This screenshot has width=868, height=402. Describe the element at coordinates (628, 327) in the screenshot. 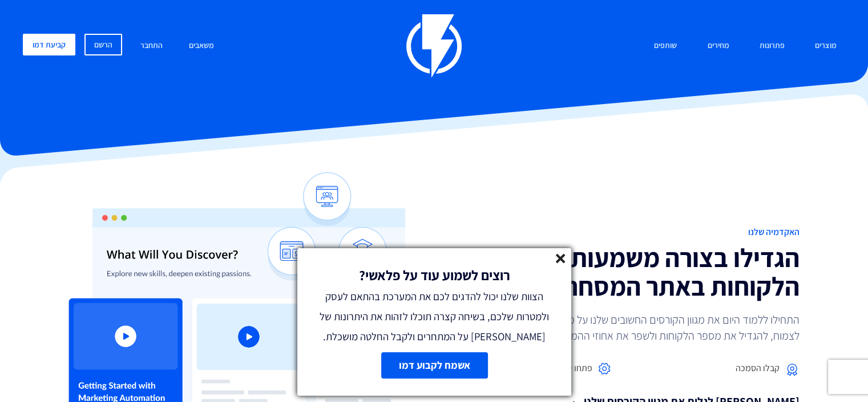

I see `p: התחילו ללמוד היום את מגוון הקורסים החשובים שלנו על מנת לאפשר לעסק שלכם לצמוח, להגדיל את מספר הלקו...` at that location.